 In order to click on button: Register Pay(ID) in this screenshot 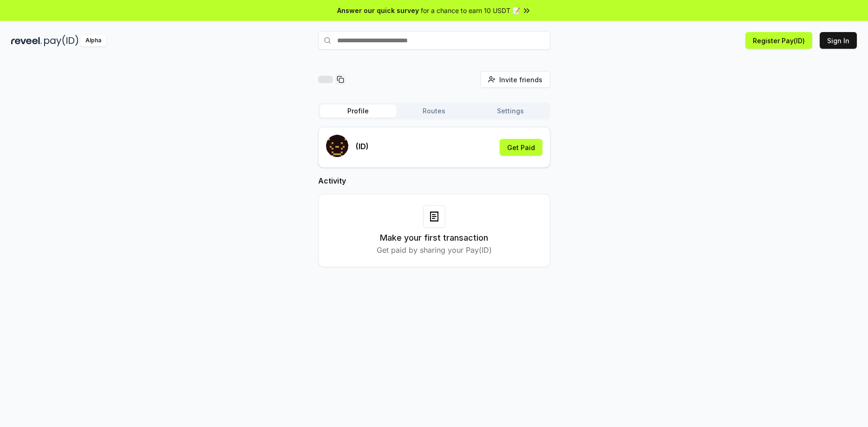, I will do `click(779, 40)`.